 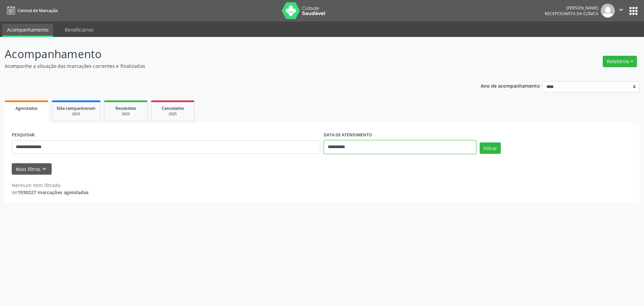 I want to click on img: img, so click(x=608, y=11).